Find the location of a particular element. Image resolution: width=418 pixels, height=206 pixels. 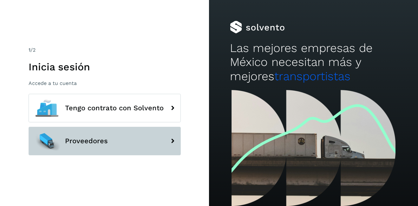

button: Proveedores is located at coordinates (105, 141).